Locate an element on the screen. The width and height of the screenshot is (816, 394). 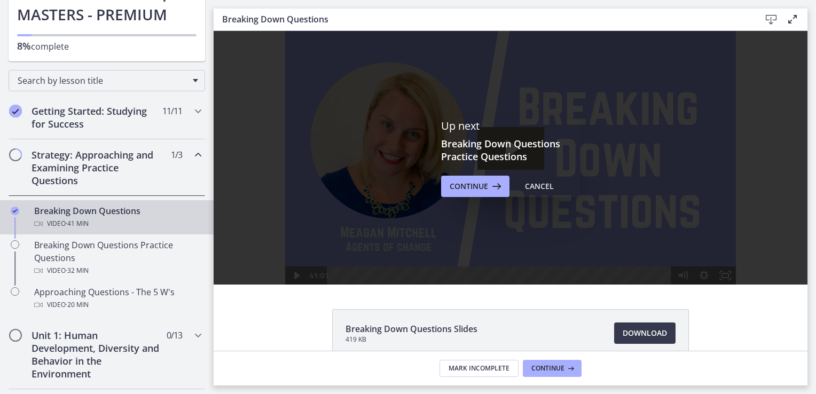
h3: Breaking Down Questions is located at coordinates (483, 19).